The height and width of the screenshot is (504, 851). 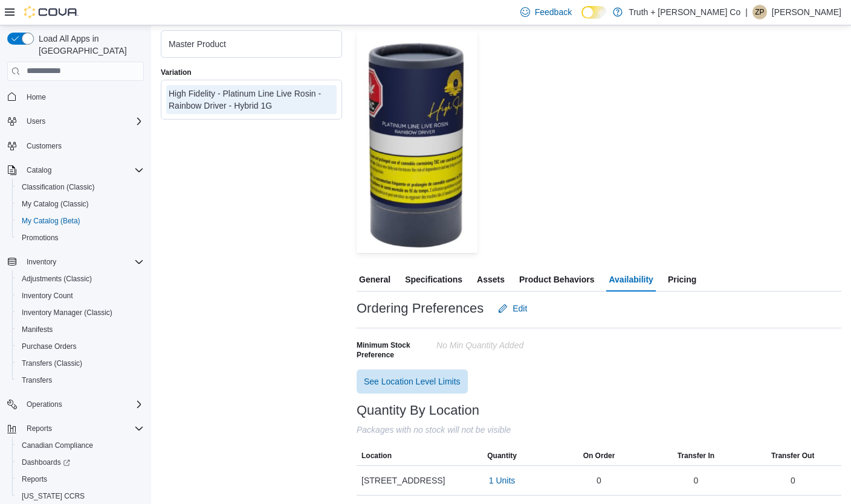 I want to click on img: Cova, so click(x=51, y=12).